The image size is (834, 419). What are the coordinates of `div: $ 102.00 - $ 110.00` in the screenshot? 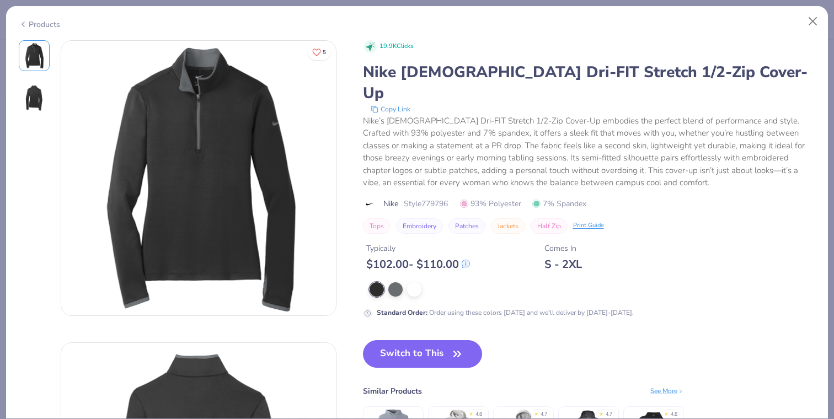 It's located at (418, 264).